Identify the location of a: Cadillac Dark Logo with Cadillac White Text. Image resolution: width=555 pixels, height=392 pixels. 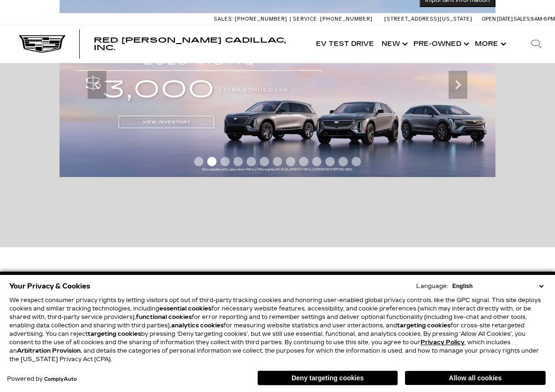
(42, 44).